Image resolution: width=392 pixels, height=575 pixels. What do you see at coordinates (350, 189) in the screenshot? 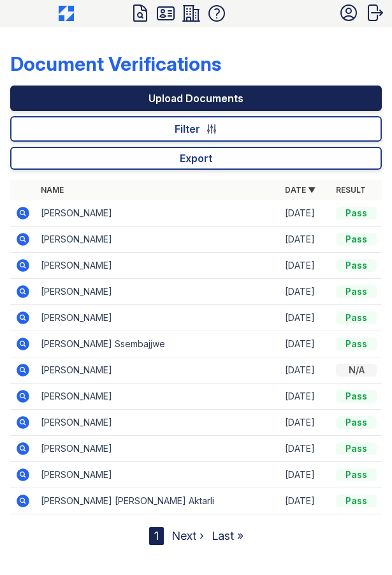
I see `a: Result` at bounding box center [350, 189].